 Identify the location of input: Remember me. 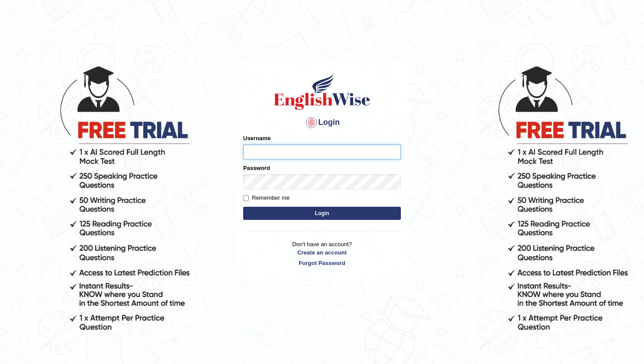
(245, 198).